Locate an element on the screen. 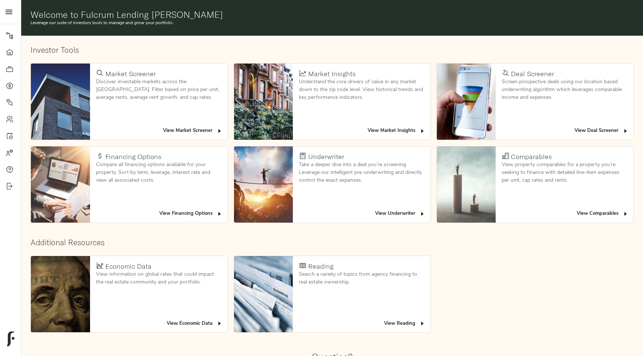 The width and height of the screenshot is (643, 356). p: Leverage our suite of investors tools to manage and grow your portfolio. is located at coordinates (332, 23).